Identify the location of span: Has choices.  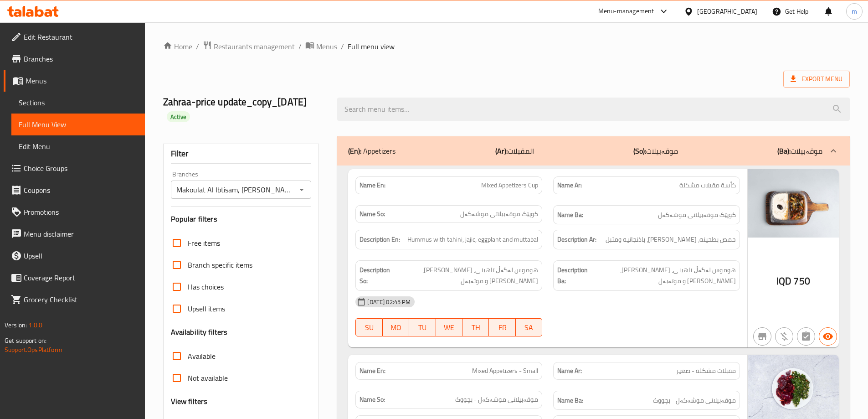
(206, 287).